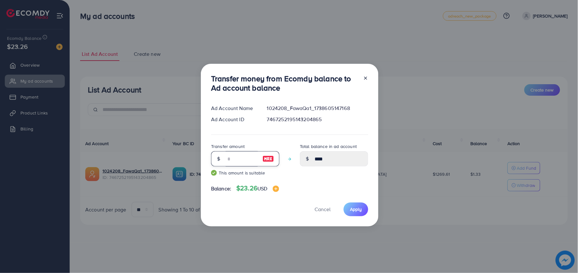  I want to click on span: Apply, so click(356, 209).